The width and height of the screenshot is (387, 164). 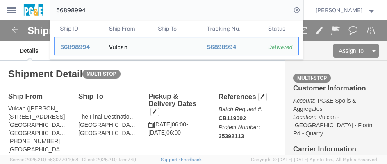 I want to click on th: Tracking Nu., so click(x=231, y=29).